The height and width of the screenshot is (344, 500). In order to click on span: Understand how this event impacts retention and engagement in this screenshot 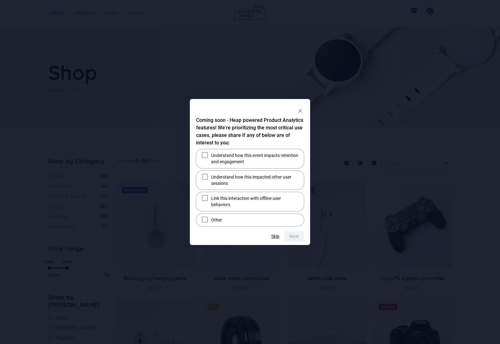, I will do `click(255, 159)`.